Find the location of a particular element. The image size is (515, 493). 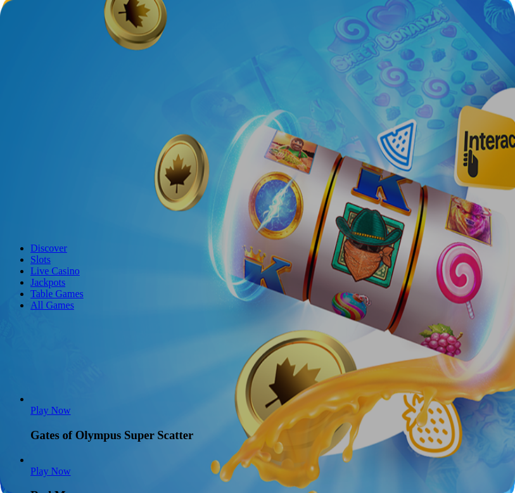

article: Gates of Olympus Super Scatter is located at coordinates (270, 417).